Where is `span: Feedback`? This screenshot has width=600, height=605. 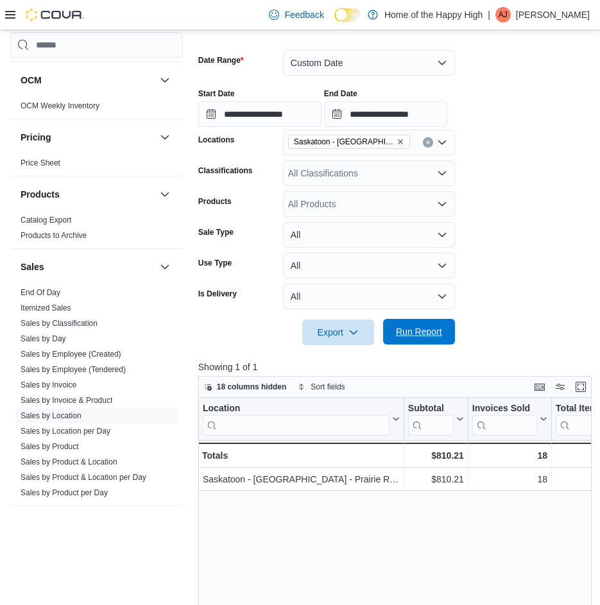
span: Feedback is located at coordinates (303, 15).